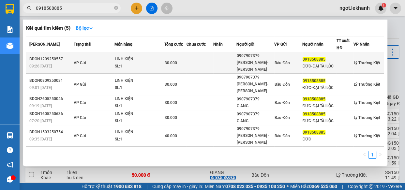 Image resolution: width=405 pixels, height=190 pixels. Describe the element at coordinates (51, 99) in the screenshot. I see `div: BDON2605250046` at that location.